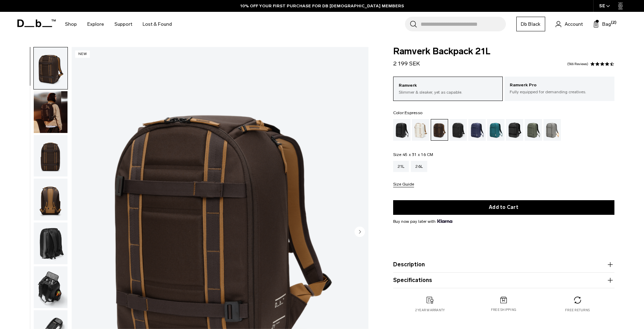 The image size is (644, 329). What do you see at coordinates (445, 221) in the screenshot?
I see `img: {"height" => 20, "alt" => "Klarna"}` at bounding box center [445, 221].